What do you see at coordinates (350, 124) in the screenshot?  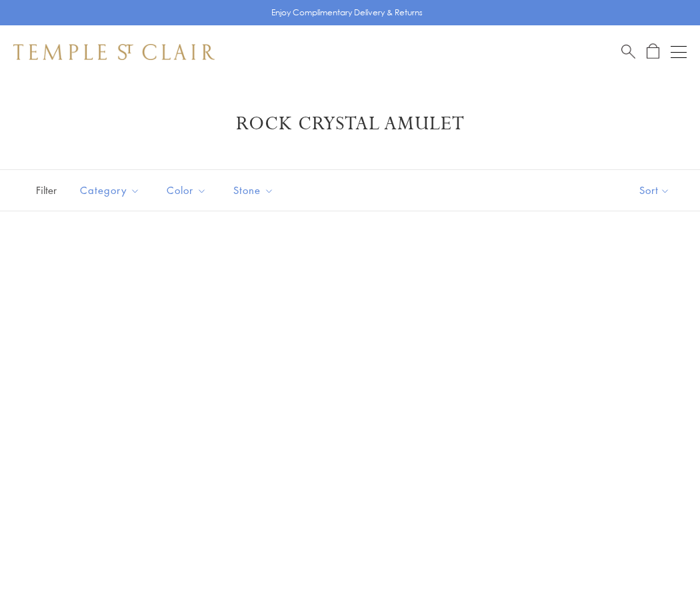 I see `h1: Rock Crystal Amulet` at bounding box center [350, 124].